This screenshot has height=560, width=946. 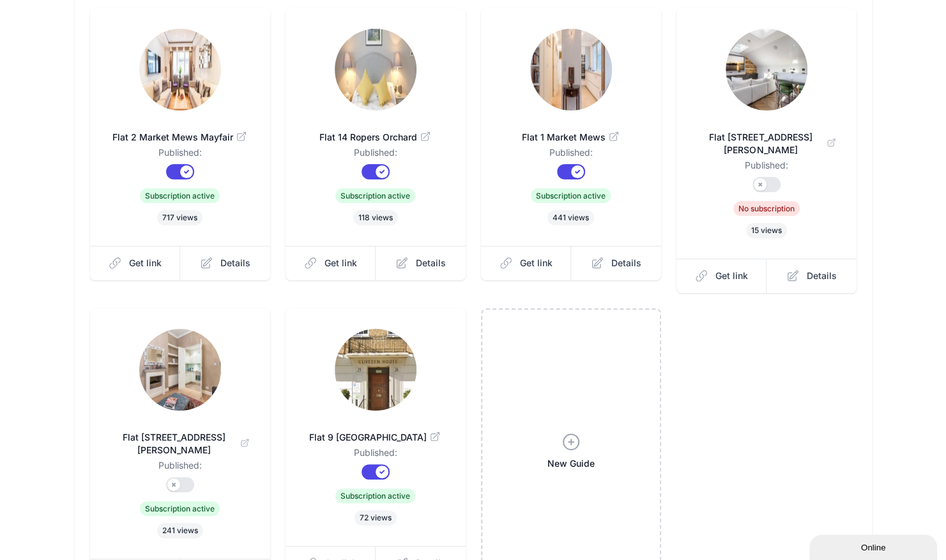 I want to click on img: xcoem7jyjxpu3fgtqe3kd93uc2z7, so click(x=180, y=70).